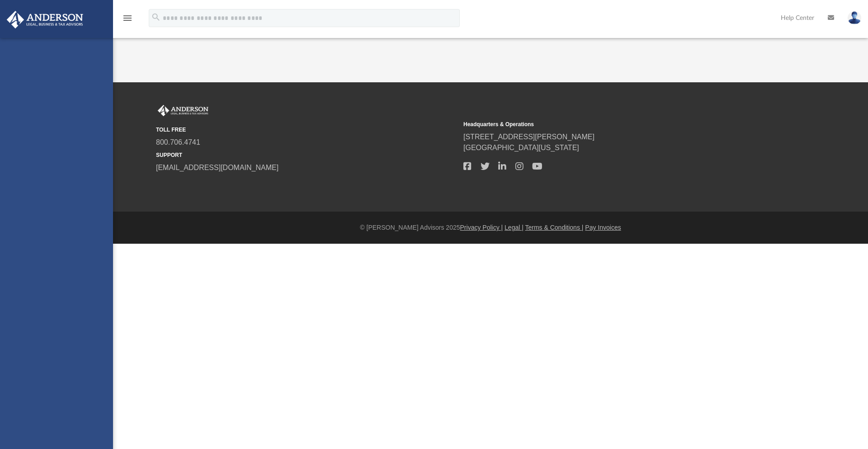 This screenshot has width=868, height=449. Describe the element at coordinates (514, 227) in the screenshot. I see `a: Legal |` at that location.